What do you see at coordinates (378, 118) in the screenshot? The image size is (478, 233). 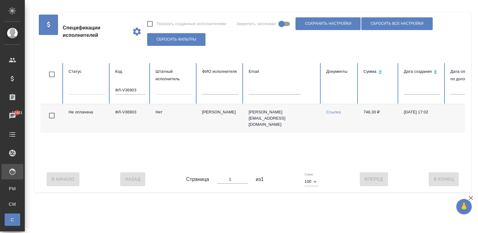 I see `td: 748,30 ₽` at bounding box center [378, 118].